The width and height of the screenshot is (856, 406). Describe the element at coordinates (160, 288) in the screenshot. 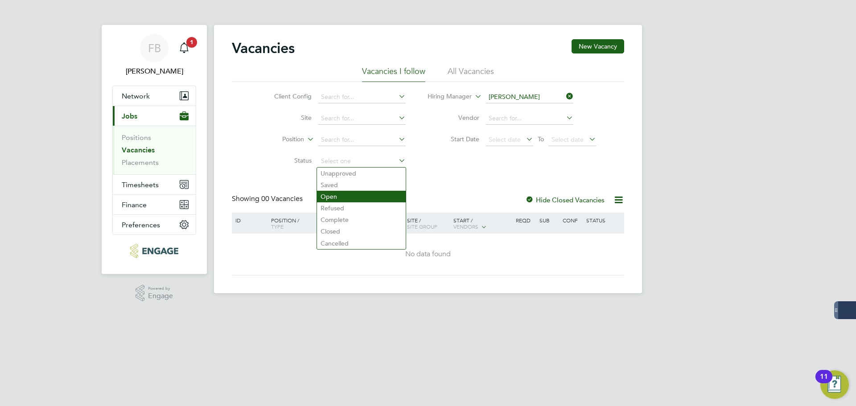

I see `span: Powered by` at that location.